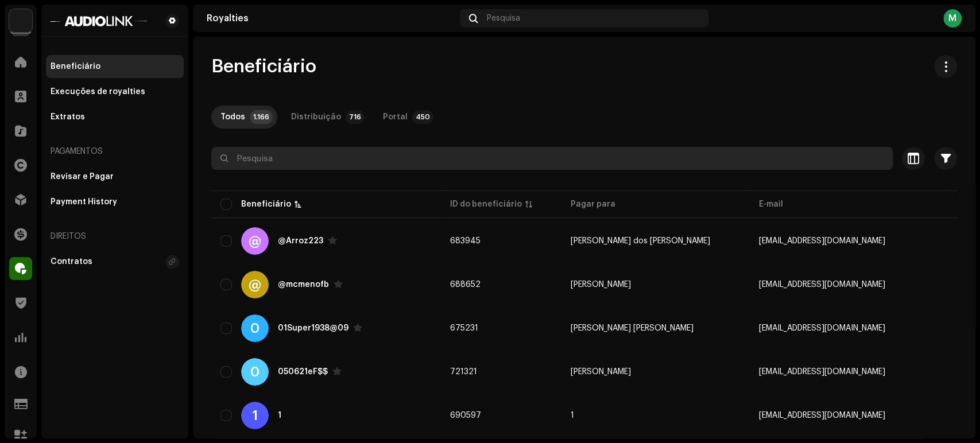 This screenshot has width=980, height=443. I want to click on div: Payment History, so click(84, 202).